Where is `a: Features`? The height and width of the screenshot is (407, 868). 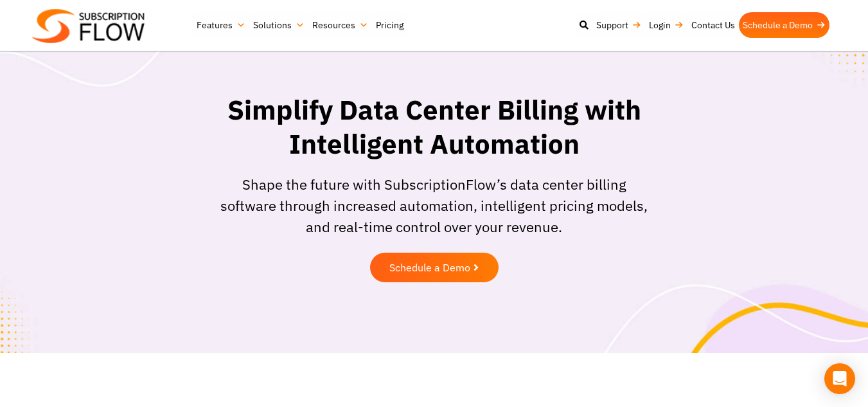 a: Features is located at coordinates (221, 25).